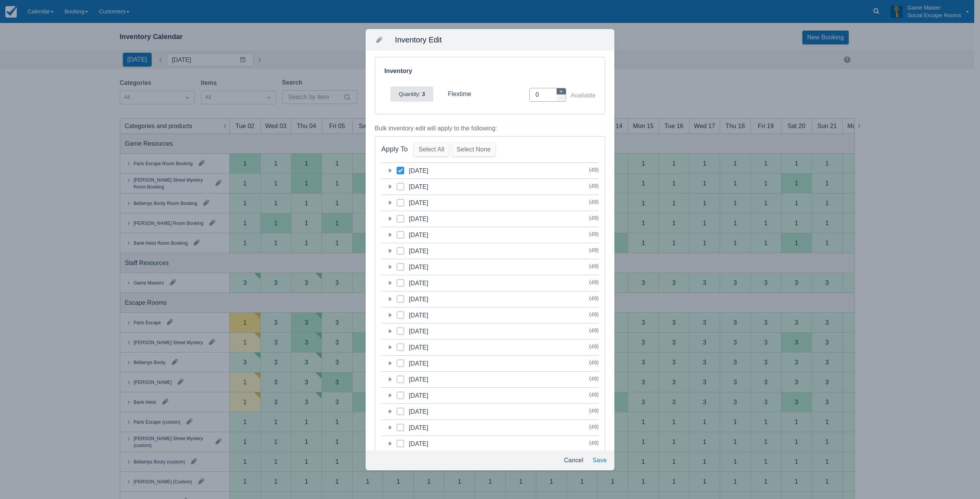 This screenshot has height=499, width=980. What do you see at coordinates (600, 461) in the screenshot?
I see `button: Save` at bounding box center [600, 461].